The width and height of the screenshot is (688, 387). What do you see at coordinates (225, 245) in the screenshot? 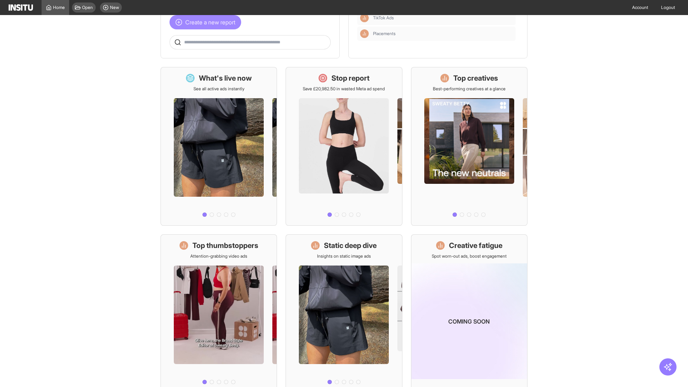
I see `h1: Top thumbstoppers` at bounding box center [225, 245].